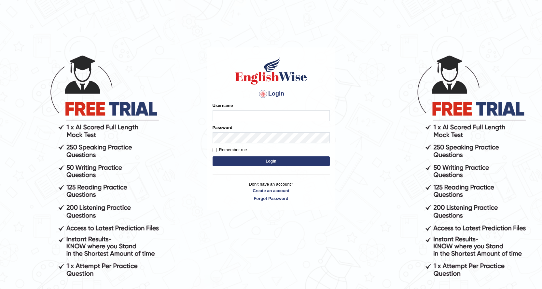  Describe the element at coordinates (230, 150) in the screenshot. I see `label: Remember me` at that location.